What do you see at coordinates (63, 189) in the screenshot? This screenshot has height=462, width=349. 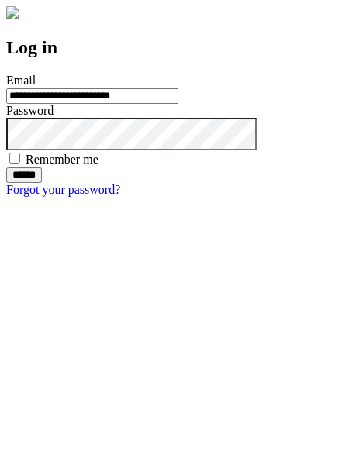 I see `a: Forgot your password?` at bounding box center [63, 189].